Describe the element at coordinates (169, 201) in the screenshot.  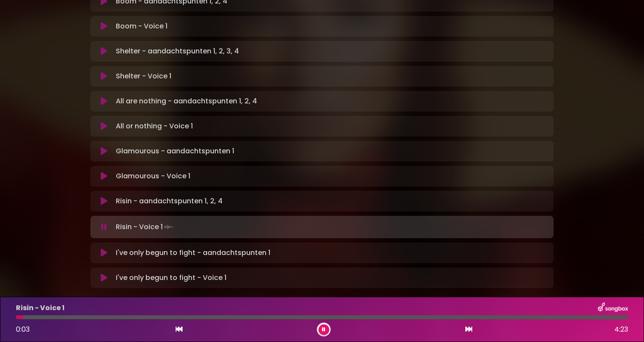
I see `p: Risin - aandachtspunten 1, 2, 4` at that location.